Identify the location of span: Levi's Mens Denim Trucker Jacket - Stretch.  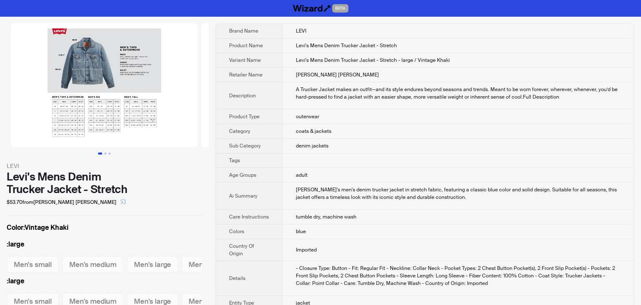
(347, 46).